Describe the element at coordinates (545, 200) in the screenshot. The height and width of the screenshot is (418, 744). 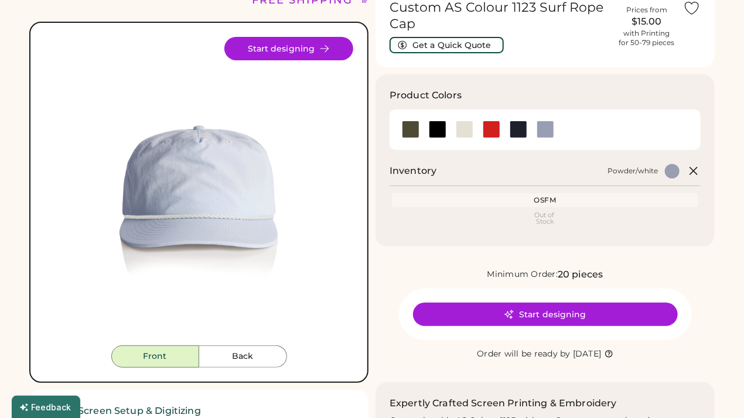
I see `div: OSFM` at that location.